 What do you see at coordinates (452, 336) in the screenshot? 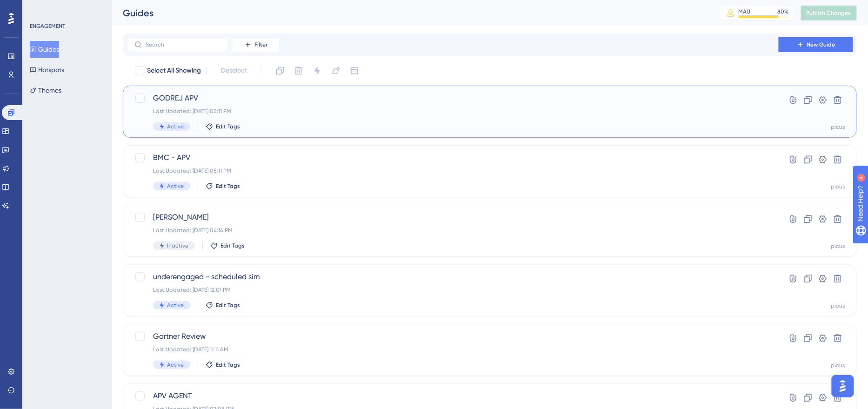
I see `span: Gartner Review` at bounding box center [452, 336].